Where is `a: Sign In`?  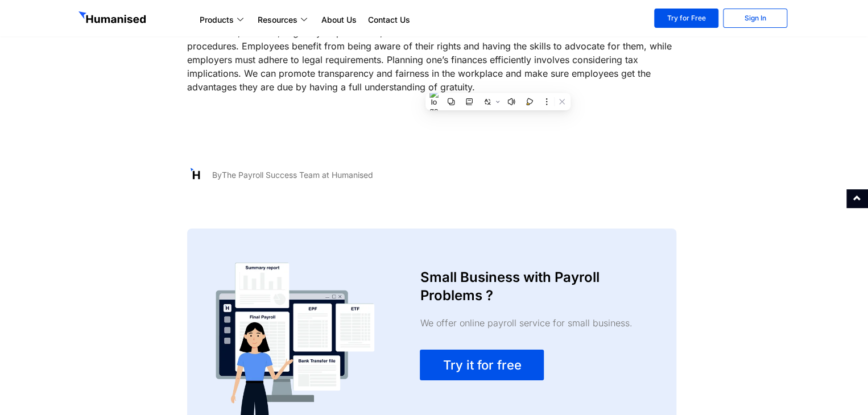
a: Sign In is located at coordinates (755, 18).